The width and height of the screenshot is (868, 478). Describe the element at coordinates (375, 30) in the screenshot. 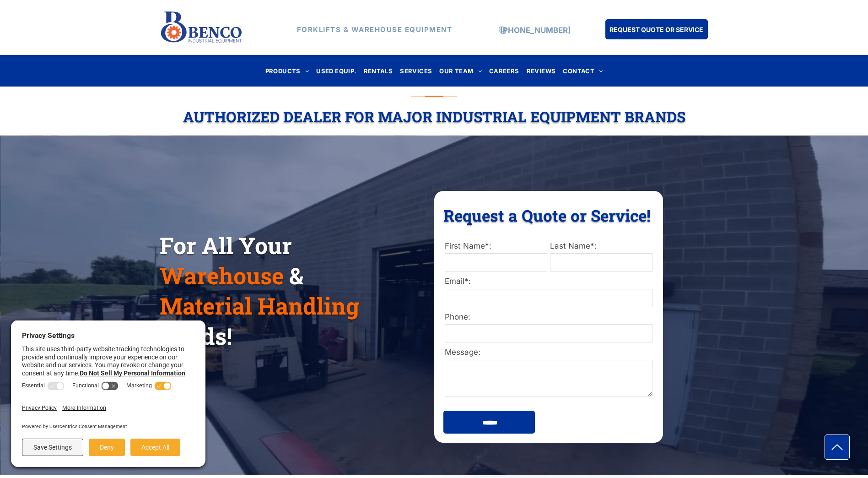

I see `strong: FORKLIFTS & WAREHOUSE EQUIPMENT` at that location.